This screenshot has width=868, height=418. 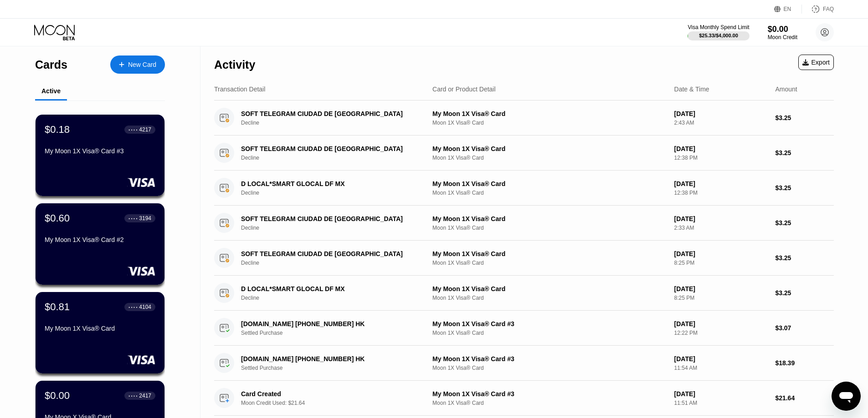 I want to click on div: Activity, so click(x=235, y=64).